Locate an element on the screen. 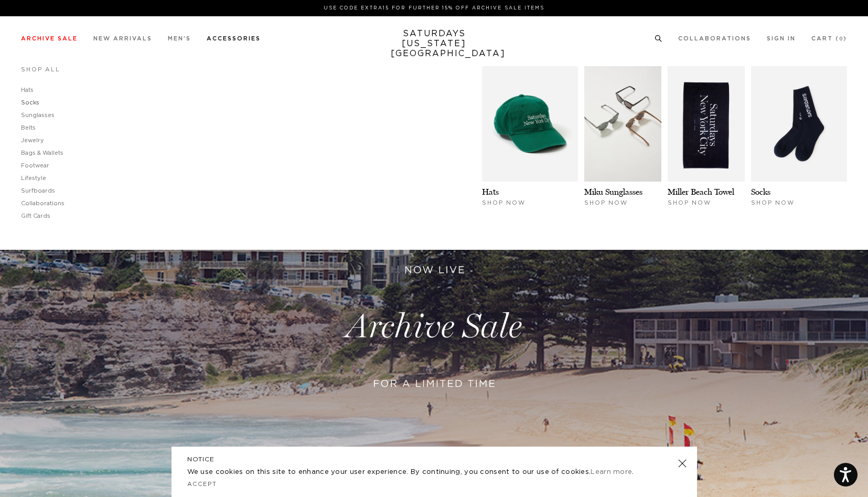 The image size is (868, 497). a: Cart (0) is located at coordinates (829, 38).